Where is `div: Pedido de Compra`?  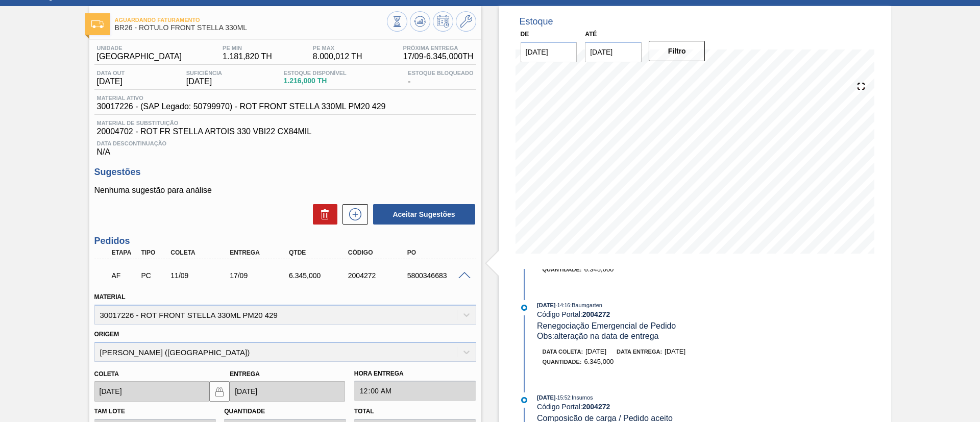
div: Pedido de Compra is located at coordinates (154, 276).